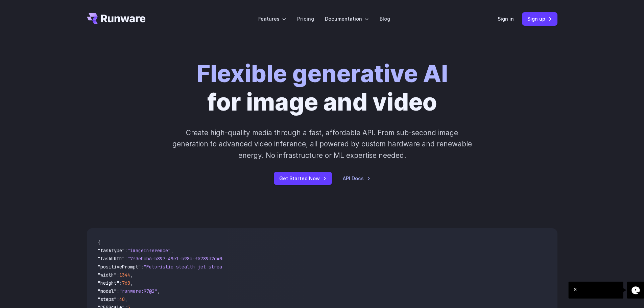  Describe the element at coordinates (122, 300) in the screenshot. I see `span: 40` at that location.